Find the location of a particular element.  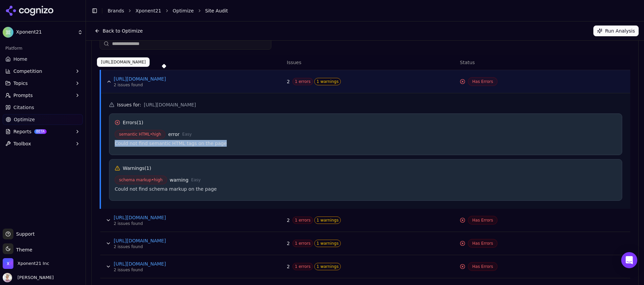

span: Competition is located at coordinates (28, 71).